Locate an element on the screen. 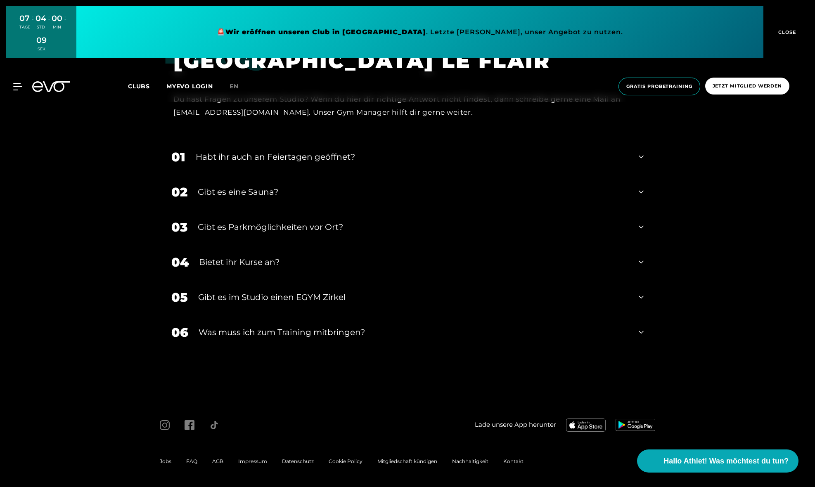  a: Impressum is located at coordinates (253, 461).